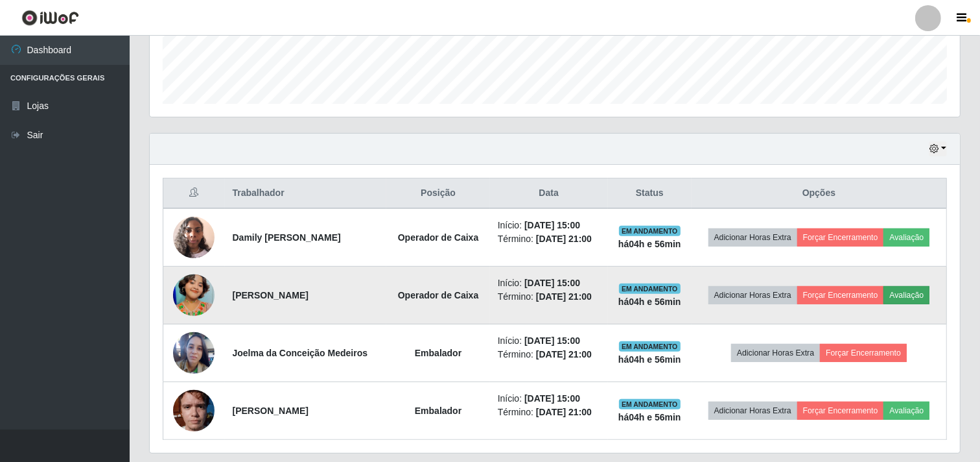  I want to click on img: 1754441632912.jpeg, so click(194, 410).